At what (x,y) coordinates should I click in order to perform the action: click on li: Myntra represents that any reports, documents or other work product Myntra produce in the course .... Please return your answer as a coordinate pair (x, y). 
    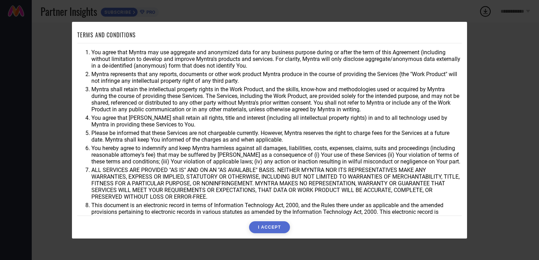
    Looking at the image, I should click on (276, 78).